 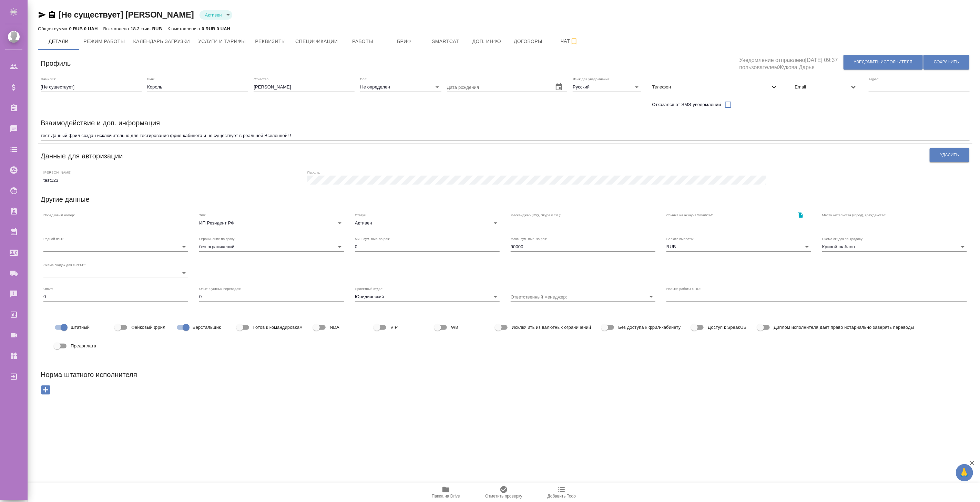 I want to click on div: Не определен, so click(x=401, y=87).